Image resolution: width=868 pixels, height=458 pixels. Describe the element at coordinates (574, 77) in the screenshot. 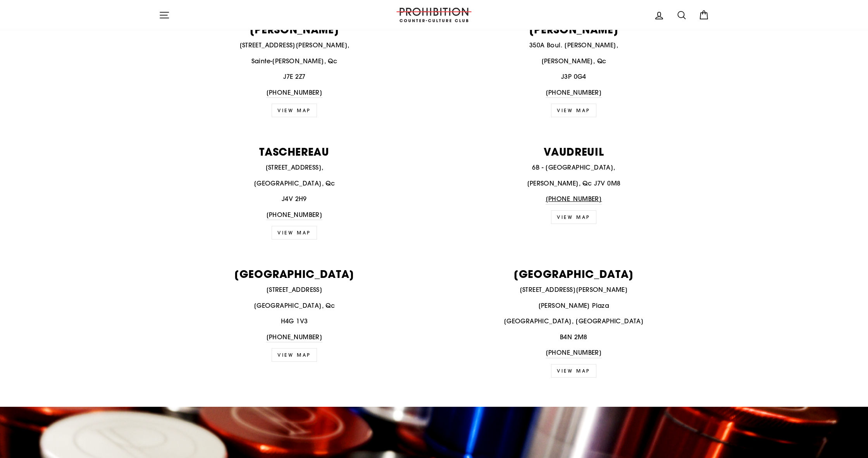

I see `p: J3P 0G4` at that location.